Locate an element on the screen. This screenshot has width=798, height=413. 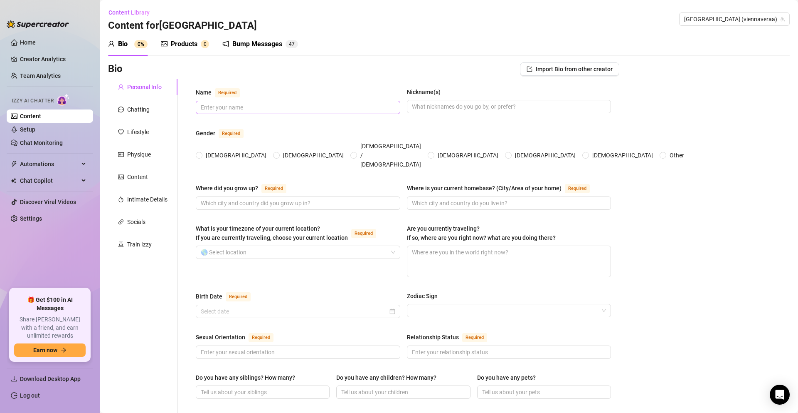
input: Sexual Orientation is located at coordinates (297, 352).